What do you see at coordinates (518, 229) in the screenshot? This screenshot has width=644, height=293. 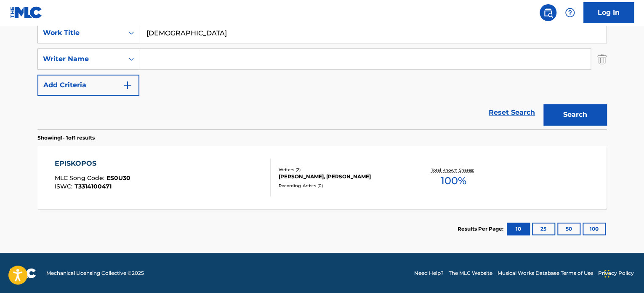 I see `button: 10` at bounding box center [518, 229].